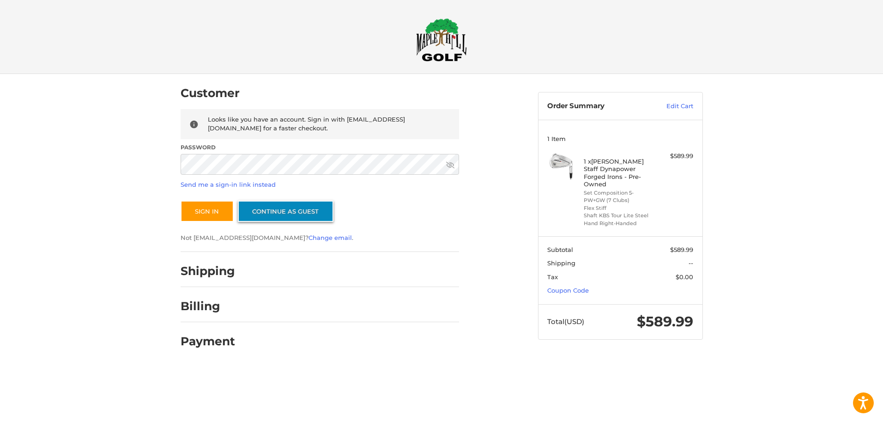 Image resolution: width=883 pixels, height=441 pixels. What do you see at coordinates (597, 106) in the screenshot?
I see `h3: Order Summary` at bounding box center [597, 106].